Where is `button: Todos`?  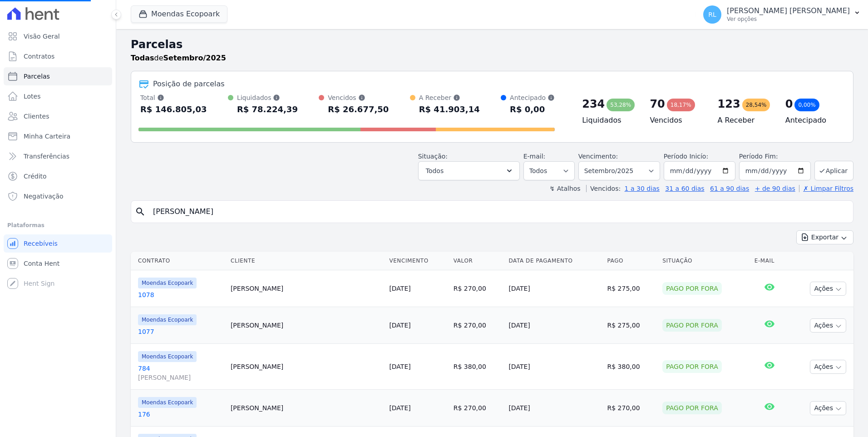 button: Todos is located at coordinates (469, 171).